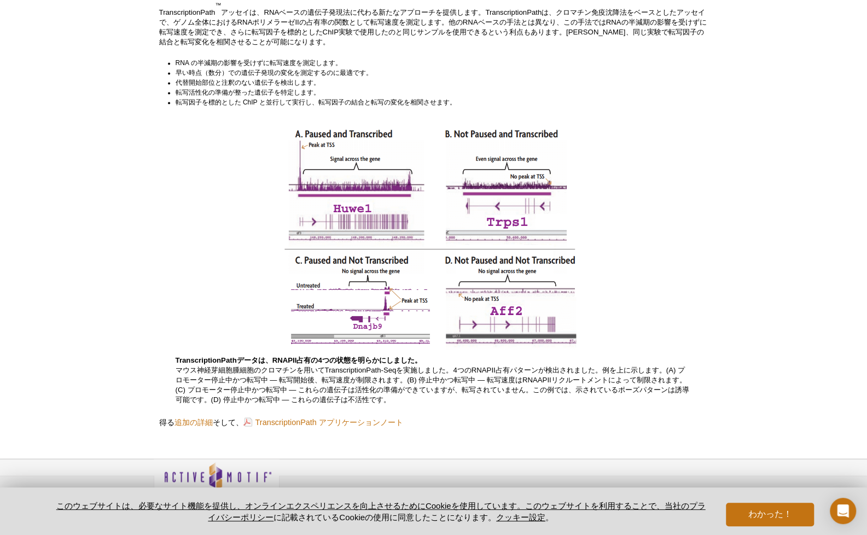 This screenshot has width=867, height=535. What do you see at coordinates (187, 12) in the screenshot?
I see `font: TranscriptionPath` at bounding box center [187, 12].